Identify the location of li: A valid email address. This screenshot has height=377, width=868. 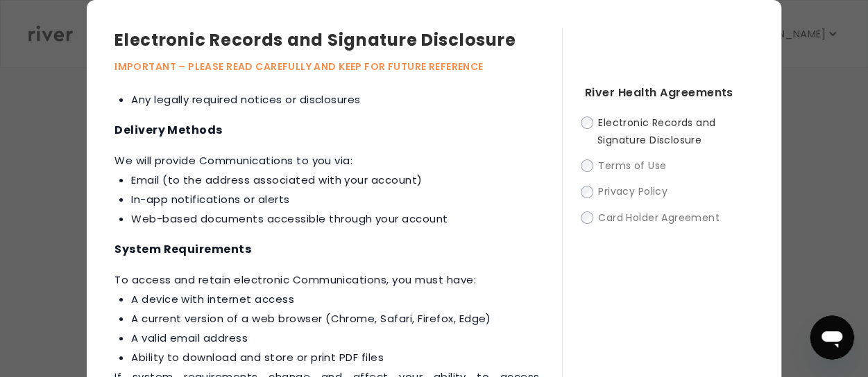
(335, 339).